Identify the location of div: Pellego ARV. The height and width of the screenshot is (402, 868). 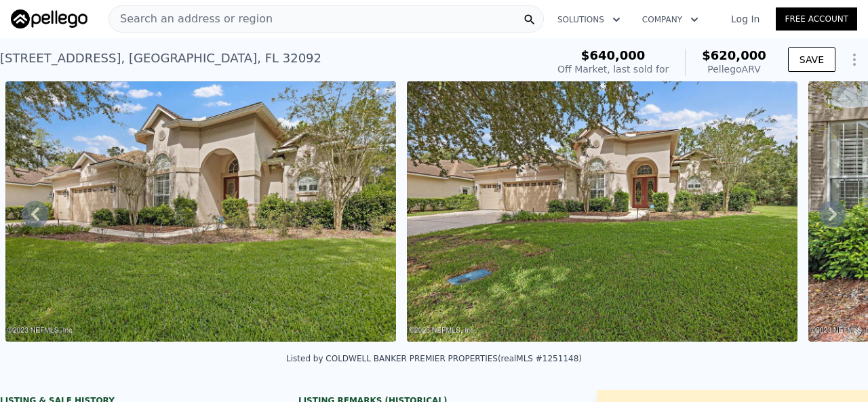
(734, 69).